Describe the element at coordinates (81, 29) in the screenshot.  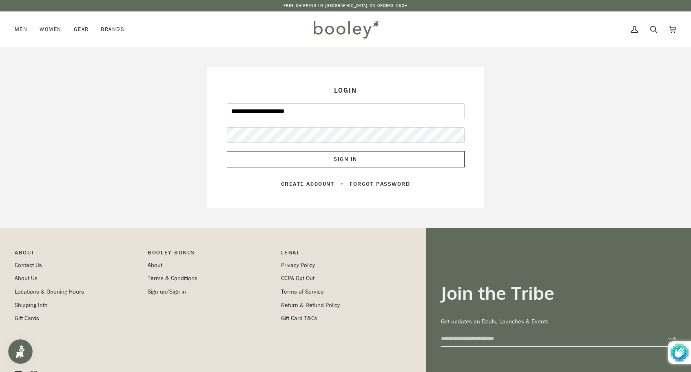
I see `a: Gear` at that location.